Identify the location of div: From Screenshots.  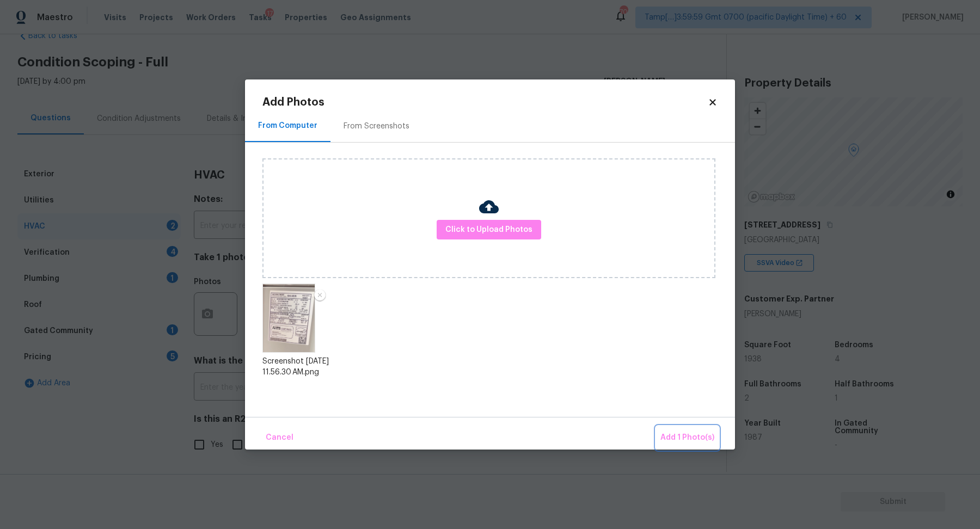
(376, 126).